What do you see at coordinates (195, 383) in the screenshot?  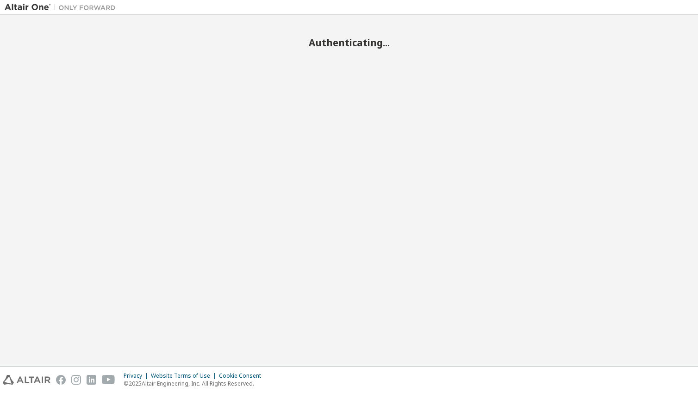 I see `p: © 2025 Altair Engineering, Inc. All Rights Reserved.` at bounding box center [195, 383].